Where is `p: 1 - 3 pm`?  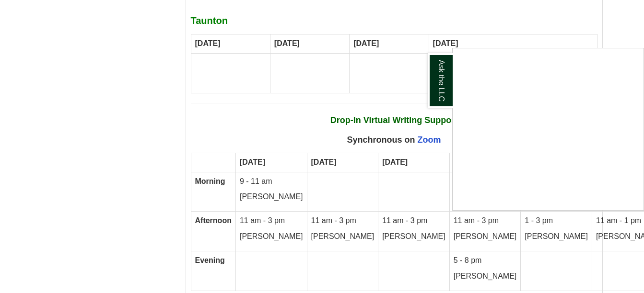 p: 1 - 3 pm is located at coordinates (556, 221).